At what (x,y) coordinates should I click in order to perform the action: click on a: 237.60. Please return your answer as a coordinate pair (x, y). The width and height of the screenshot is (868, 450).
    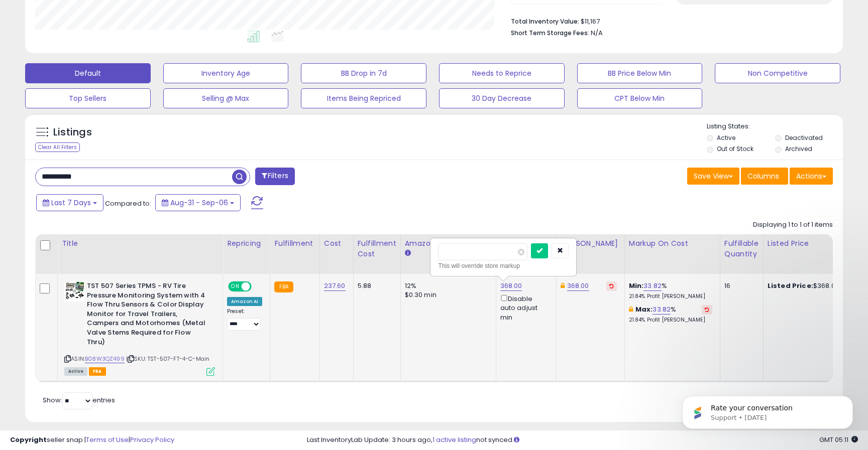
    Looking at the image, I should click on (334, 286).